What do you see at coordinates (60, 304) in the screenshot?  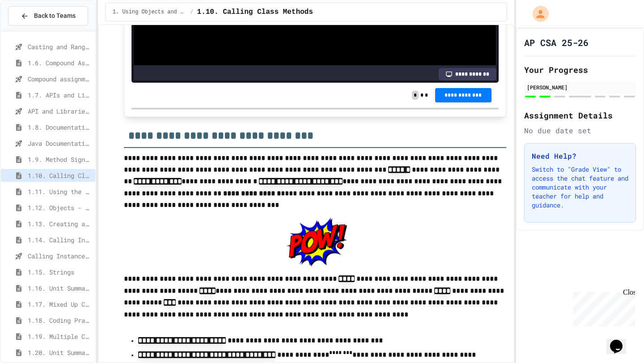 I see `span: 1.17. Mixed Up Code Practice 1.1-1.6` at bounding box center [60, 304].